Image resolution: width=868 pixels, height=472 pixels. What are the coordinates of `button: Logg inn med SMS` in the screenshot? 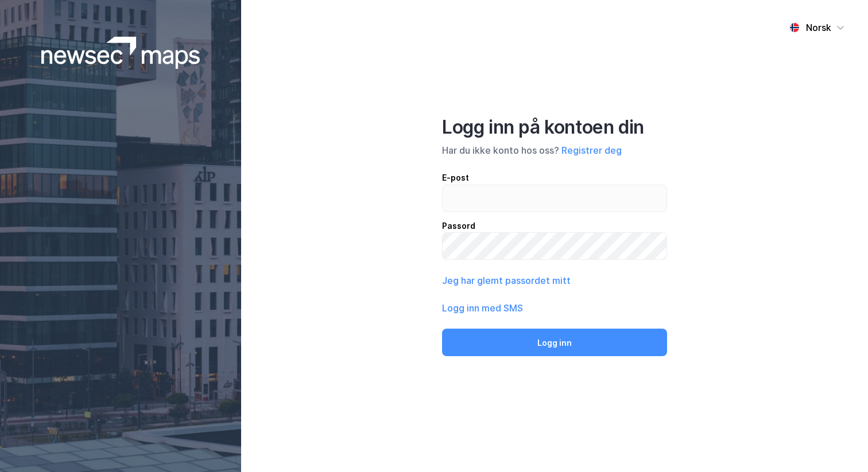 It's located at (482, 308).